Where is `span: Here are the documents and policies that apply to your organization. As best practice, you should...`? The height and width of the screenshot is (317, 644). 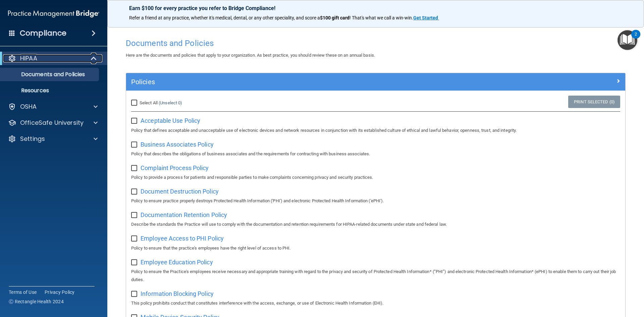
span: Here are the documents and policies that apply to your organization. As best practice, you should... is located at coordinates (250, 55).